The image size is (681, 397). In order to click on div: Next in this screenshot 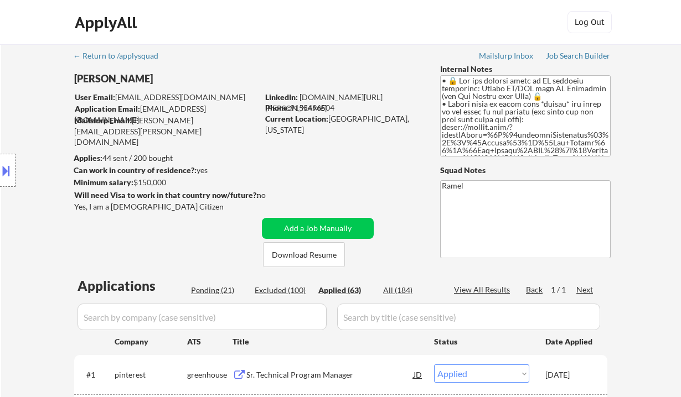, I will do `click(585, 290)`.